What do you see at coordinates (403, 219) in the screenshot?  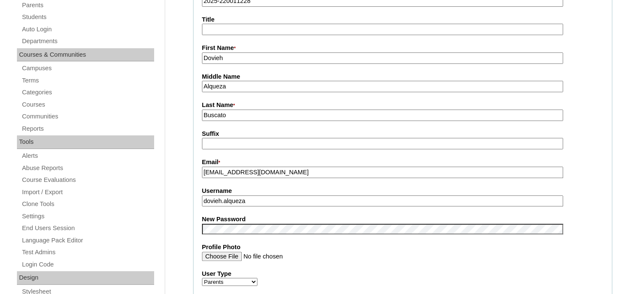 I see `label: New Password` at bounding box center [403, 219].